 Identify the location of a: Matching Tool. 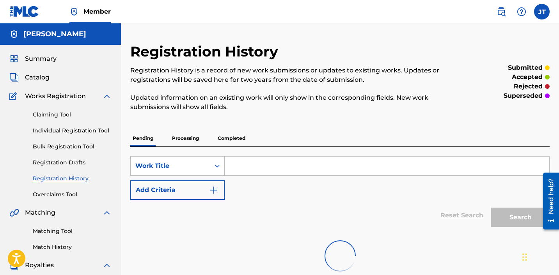
(72, 231).